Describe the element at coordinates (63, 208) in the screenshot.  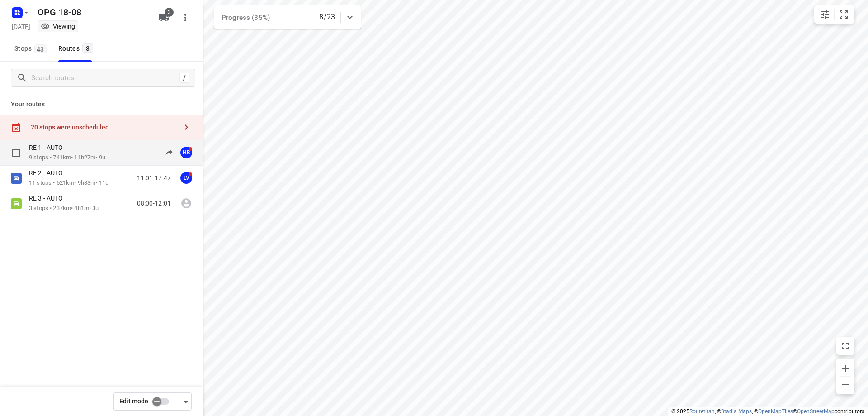
I see `p: 3 stops • 237km • 4h1m • 3u` at that location.